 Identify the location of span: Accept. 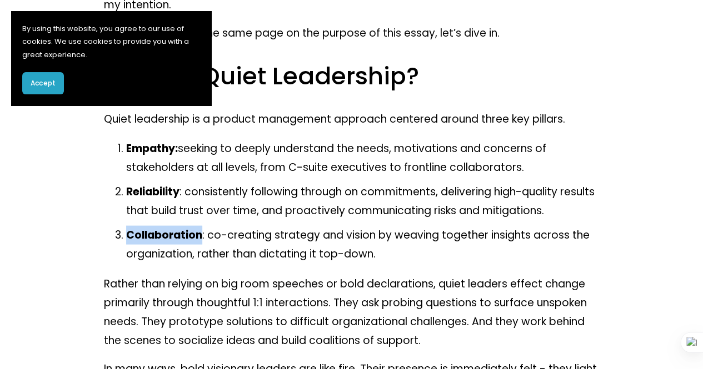
(43, 83).